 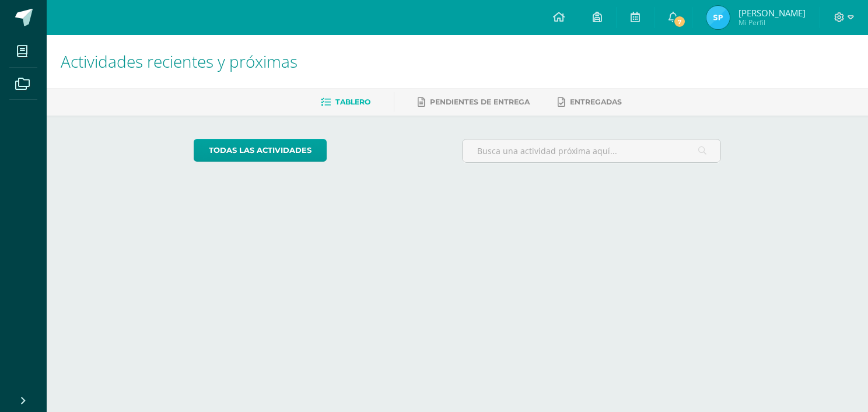 What do you see at coordinates (718, 18) in the screenshot?
I see `img: ac6ab78ee49454d42c39790e8e911a07.png` at bounding box center [718, 18].